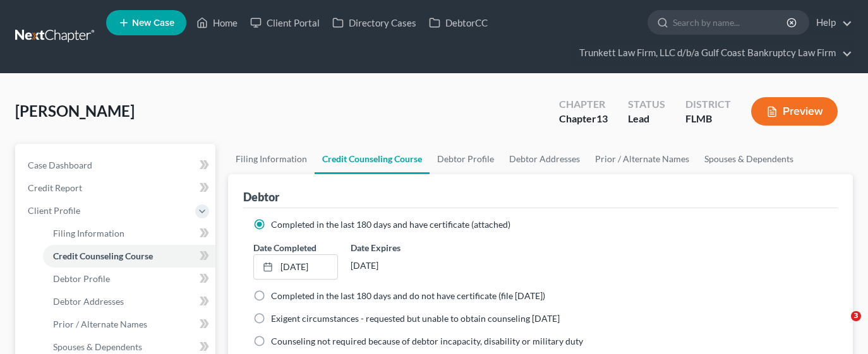  What do you see at coordinates (390, 224) in the screenshot?
I see `span: Completed in the last 180 days and have certificate (attached)` at bounding box center [390, 224].